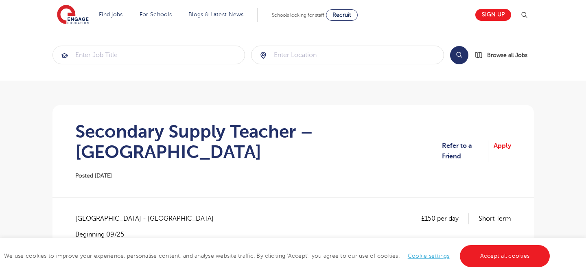 The image size is (586, 274). I want to click on p: Beginning 09/25, so click(149, 234).